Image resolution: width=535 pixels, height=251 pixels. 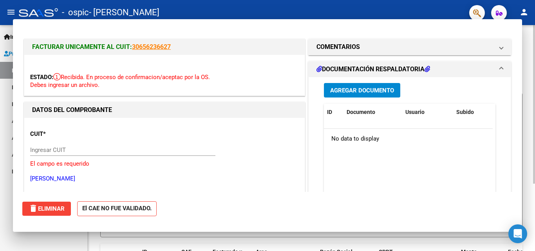 What do you see at coordinates (334, 112) in the screenshot?
I see `datatable-header-cell: ID` at bounding box center [334, 112].